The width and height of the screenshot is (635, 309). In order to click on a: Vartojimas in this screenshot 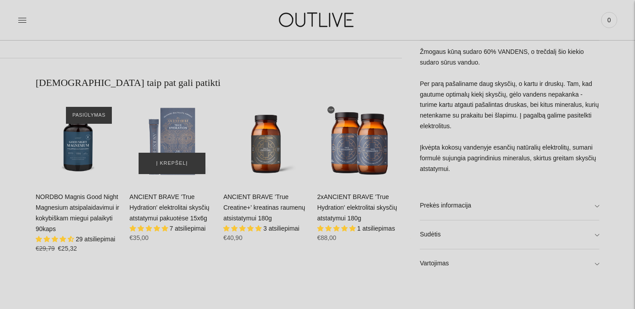, I will do `click(509, 264)`.